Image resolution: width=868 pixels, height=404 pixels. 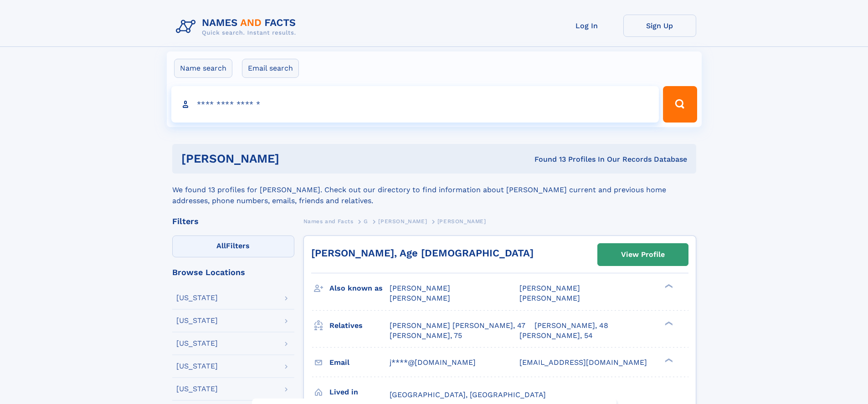 What do you see at coordinates (360, 288) in the screenshot?
I see `h3: Also known as` at bounding box center [360, 288].